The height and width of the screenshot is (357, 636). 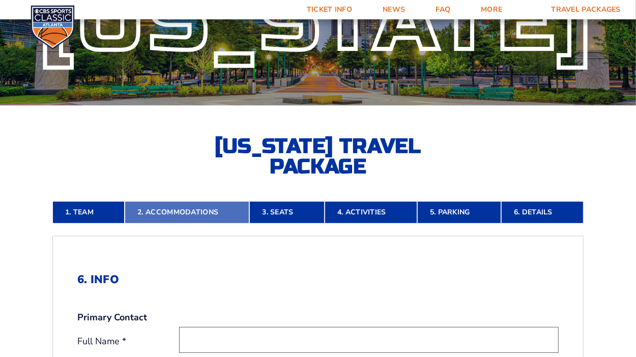 I want to click on strong: Primary Contact, so click(x=112, y=317).